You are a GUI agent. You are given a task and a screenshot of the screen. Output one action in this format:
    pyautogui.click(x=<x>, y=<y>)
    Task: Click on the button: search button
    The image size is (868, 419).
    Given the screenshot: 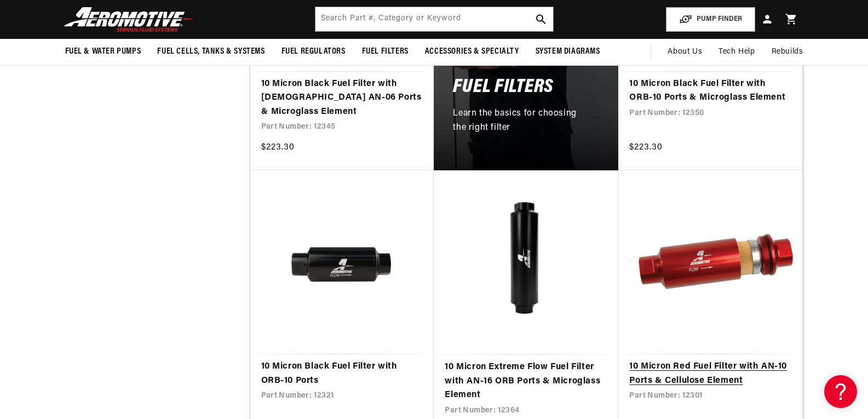 What is the action you would take?
    pyautogui.click(x=541, y=19)
    